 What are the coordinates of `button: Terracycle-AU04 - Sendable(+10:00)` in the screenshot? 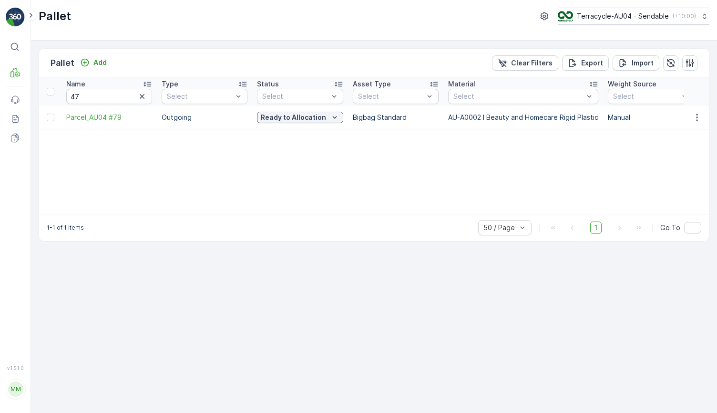 It's located at (634, 16).